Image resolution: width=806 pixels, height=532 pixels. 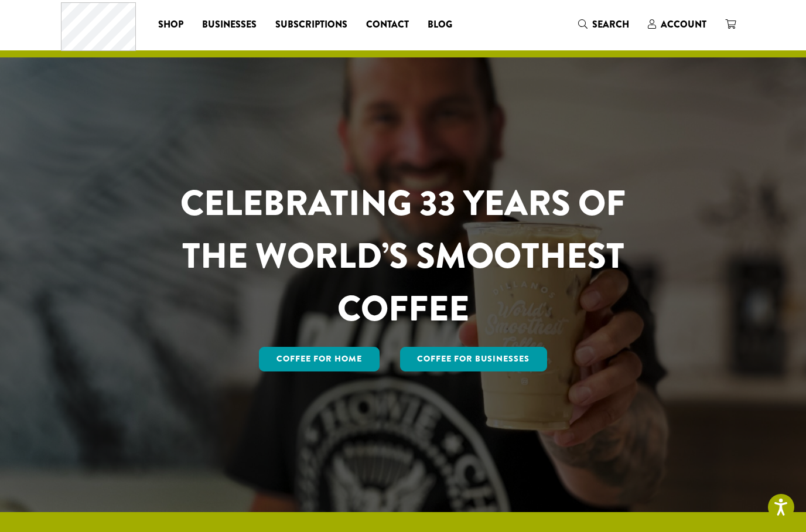 What do you see at coordinates (683, 24) in the screenshot?
I see `span: Account` at bounding box center [683, 24].